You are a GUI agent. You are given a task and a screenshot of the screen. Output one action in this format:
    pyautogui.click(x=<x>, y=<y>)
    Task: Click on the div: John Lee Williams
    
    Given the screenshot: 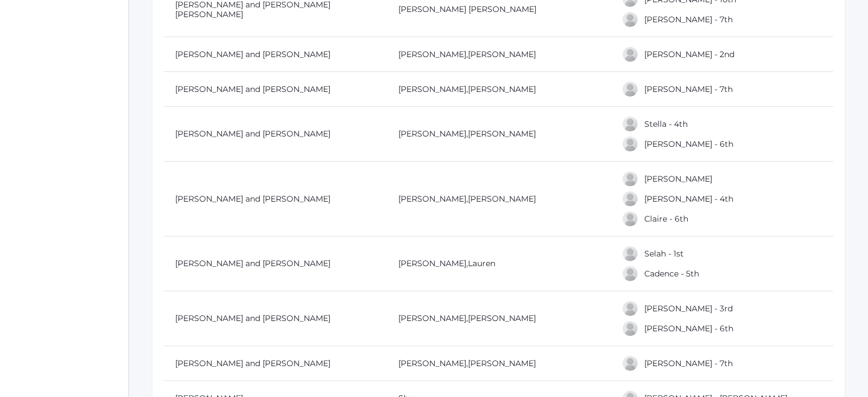 What is the action you would take?
    pyautogui.click(x=630, y=179)
    